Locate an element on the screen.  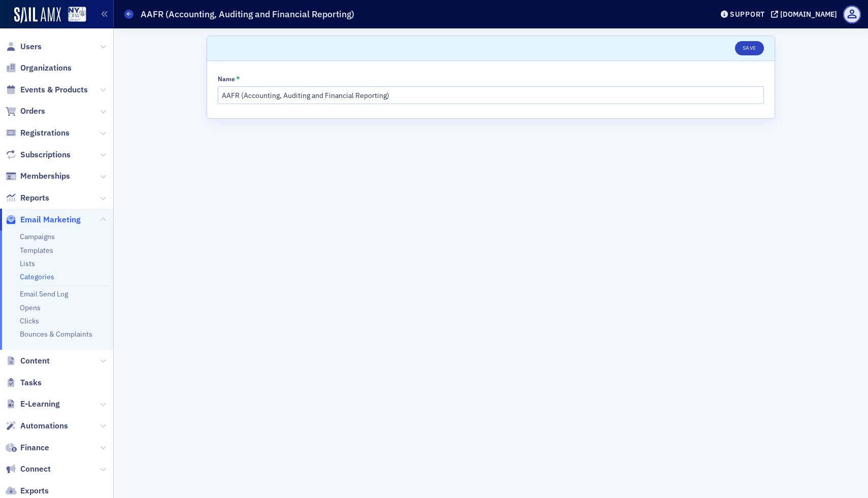
span: Orders is located at coordinates (33, 111).